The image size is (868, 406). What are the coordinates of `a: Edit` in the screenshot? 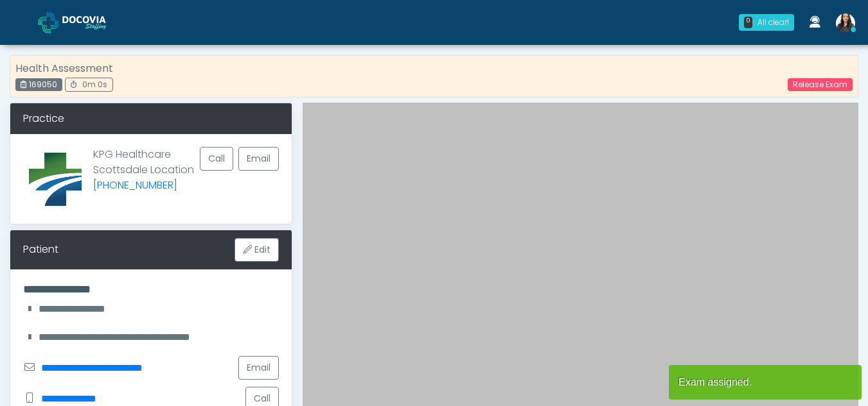 It's located at (256, 250).